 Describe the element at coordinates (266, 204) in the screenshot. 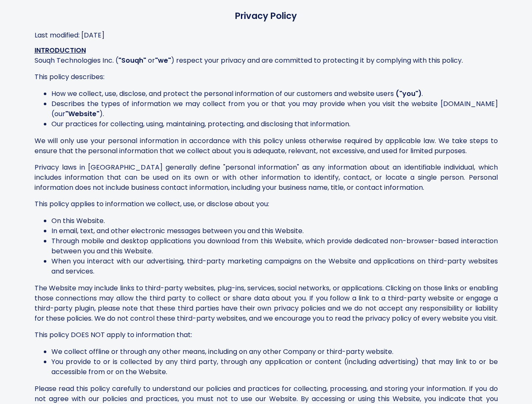

I see `div: This policy applies to information we collect, use, or disclose about you:` at that location.